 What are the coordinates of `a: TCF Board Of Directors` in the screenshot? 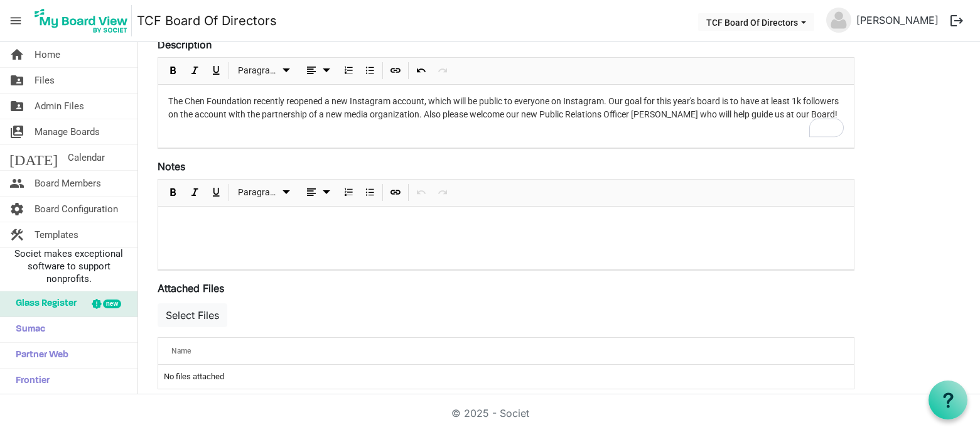 It's located at (207, 21).